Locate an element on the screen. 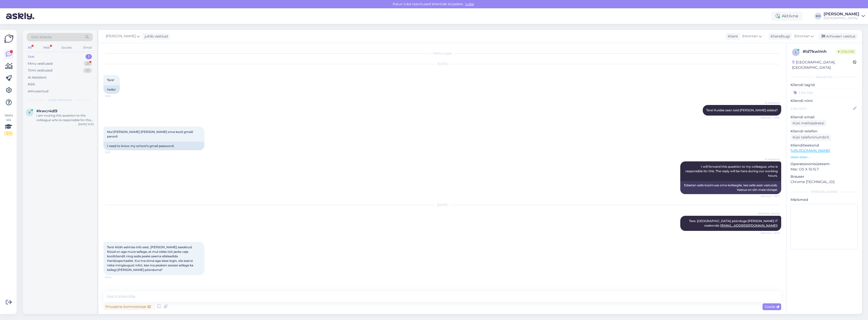 The image size is (868, 320). div: AI Assistent is located at coordinates (37, 77).